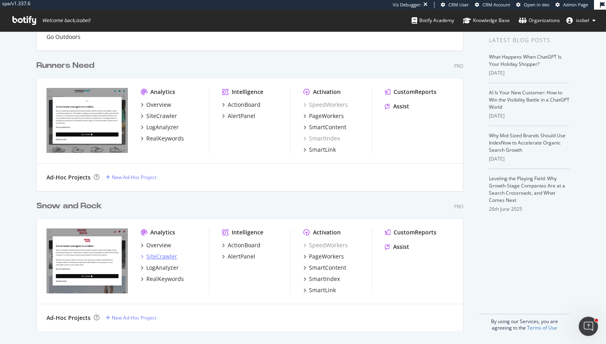  I want to click on a: Overview, so click(156, 105).